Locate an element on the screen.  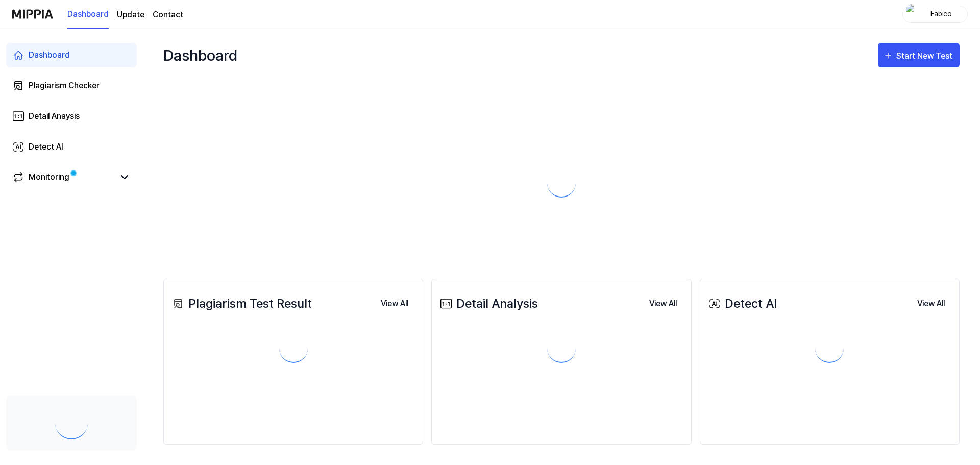
a: Detect AI is located at coordinates (71, 147).